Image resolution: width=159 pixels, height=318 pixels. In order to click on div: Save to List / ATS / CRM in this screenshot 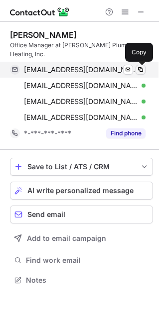, I will do `click(81, 167)`.